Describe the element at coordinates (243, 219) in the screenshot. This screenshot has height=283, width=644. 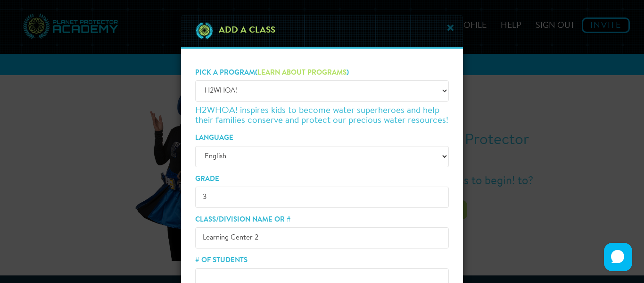
I see `label: Class/Division Name or #` at that location.